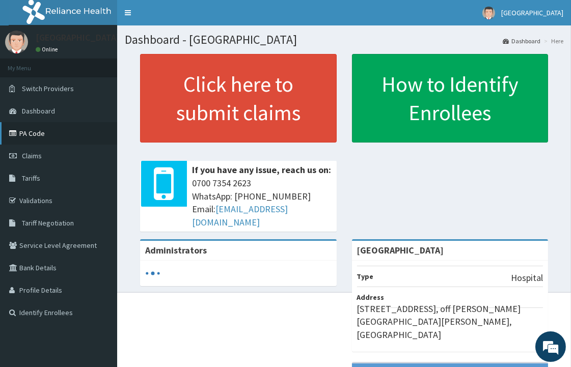  Describe the element at coordinates (48, 49) in the screenshot. I see `a: Online` at that location.